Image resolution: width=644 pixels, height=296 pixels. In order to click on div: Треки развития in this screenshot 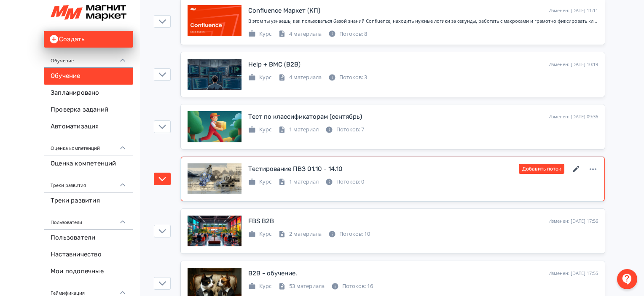, I will do `click(88, 182)`.